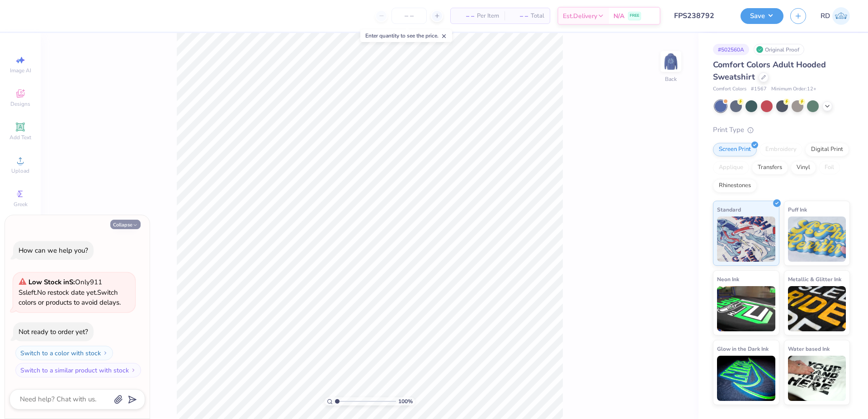 This screenshot has width=868, height=419. I want to click on img: Back, so click(671, 61).